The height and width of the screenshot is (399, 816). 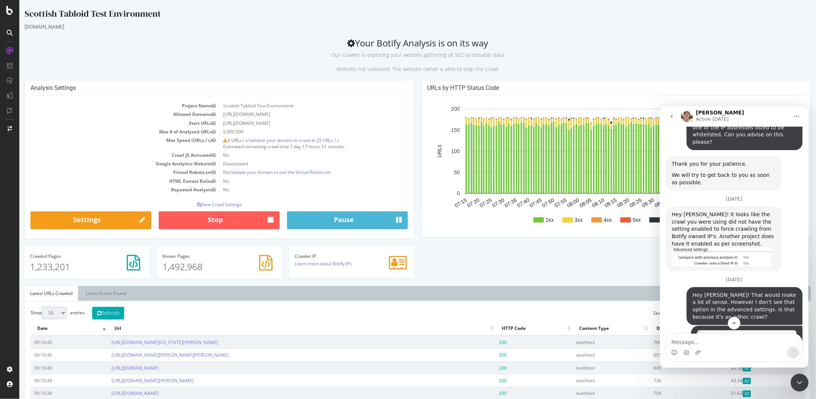 What do you see at coordinates (654, 203) in the screenshot?
I see `text: 08:40` at bounding box center [654, 203].